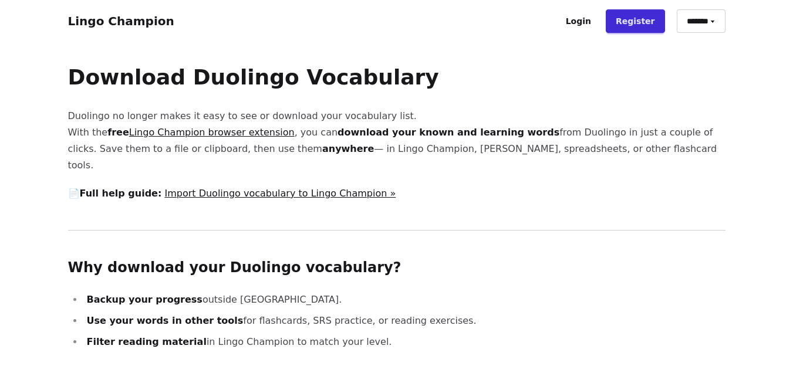 The height and width of the screenshot is (376, 793). What do you see at coordinates (578, 21) in the screenshot?
I see `a: Login` at bounding box center [578, 21].